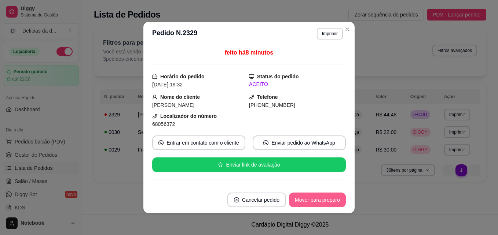  Describe the element at coordinates (249, 52) in the screenshot. I see `span: feito há 8 minutos` at that location.